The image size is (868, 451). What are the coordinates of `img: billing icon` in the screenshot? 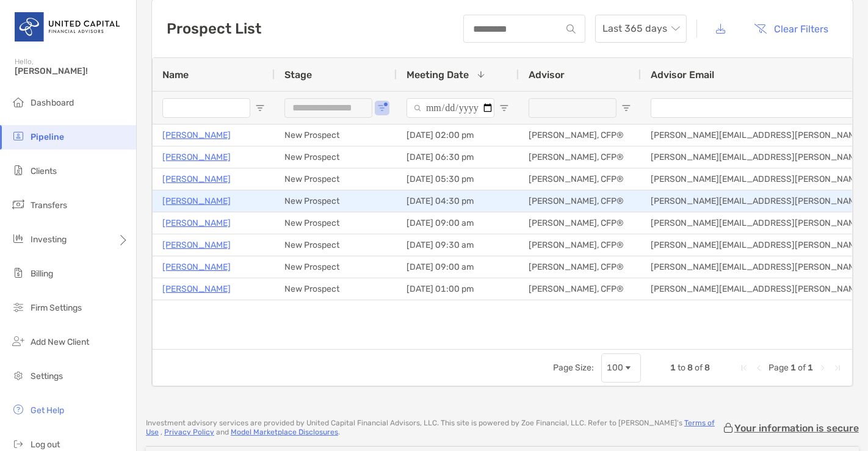 It's located at (18, 273).